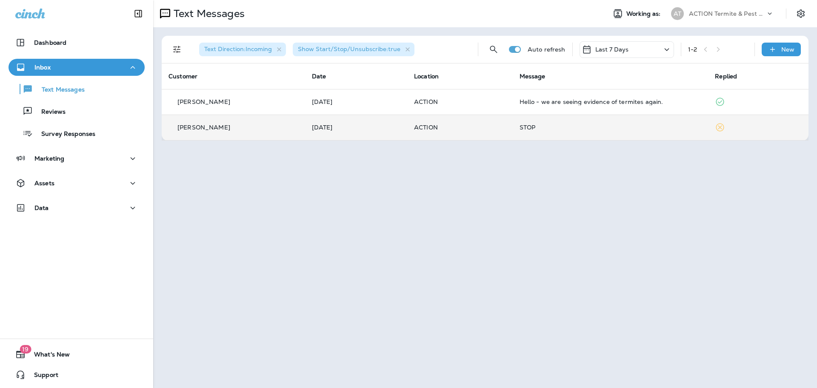 Image resolution: width=817 pixels, height=388 pixels. What do you see at coordinates (25, 349) in the screenshot?
I see `span: 19` at bounding box center [25, 349].